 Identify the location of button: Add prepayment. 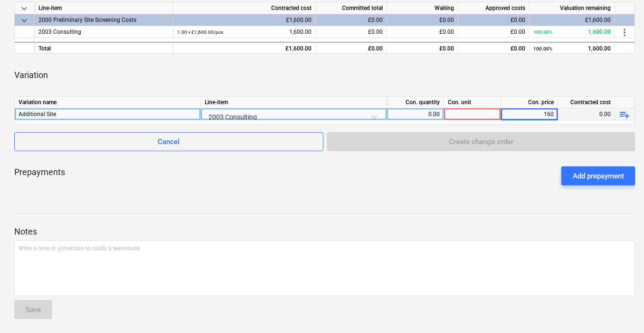
(599, 176).